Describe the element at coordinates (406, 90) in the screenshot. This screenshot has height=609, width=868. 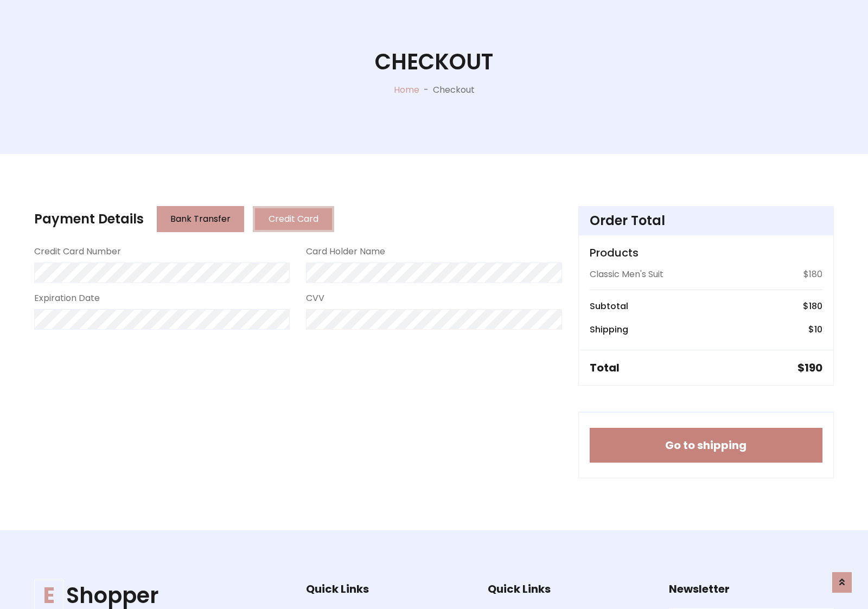
I see `a: Home` at that location.